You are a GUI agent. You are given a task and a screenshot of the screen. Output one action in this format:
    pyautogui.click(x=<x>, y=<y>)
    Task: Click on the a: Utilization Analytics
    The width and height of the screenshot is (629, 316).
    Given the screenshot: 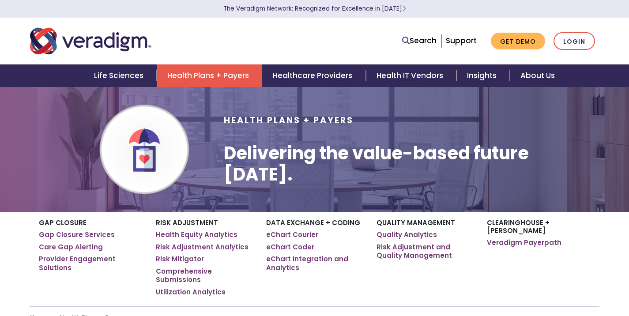 What is the action you would take?
    pyautogui.click(x=191, y=292)
    